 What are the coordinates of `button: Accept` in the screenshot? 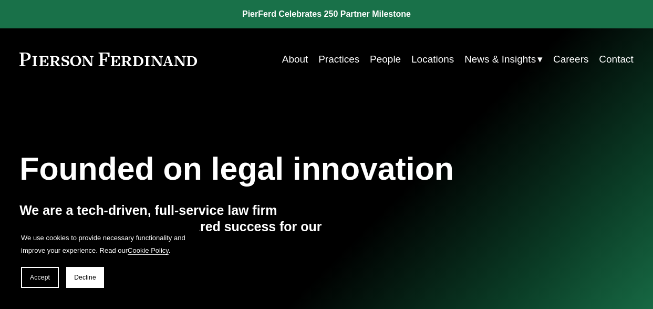 It's located at (40, 277).